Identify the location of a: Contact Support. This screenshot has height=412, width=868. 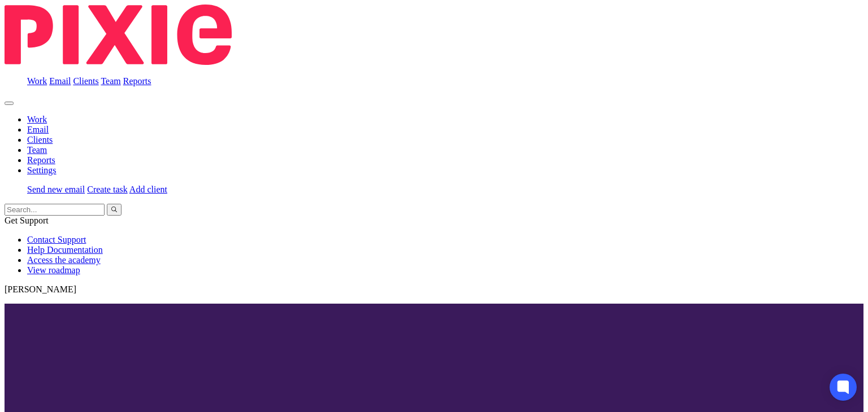
(57, 239).